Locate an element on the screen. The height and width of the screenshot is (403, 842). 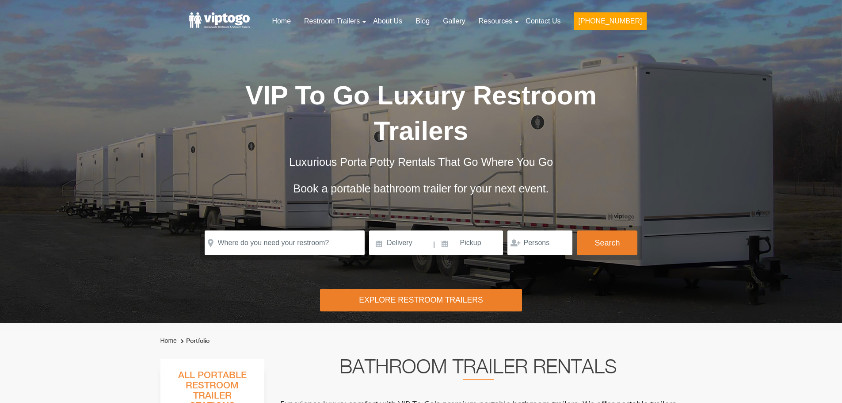
input: Delivery is located at coordinates (401, 243).